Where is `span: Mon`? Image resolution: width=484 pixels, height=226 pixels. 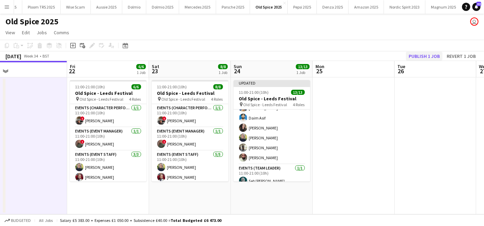
span: Mon is located at coordinates (320, 67).